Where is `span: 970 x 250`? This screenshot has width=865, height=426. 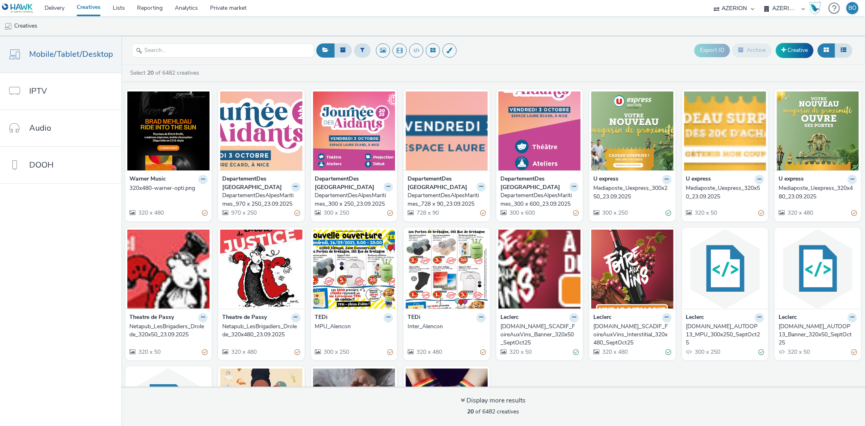 span: 970 x 250 is located at coordinates (243, 212).